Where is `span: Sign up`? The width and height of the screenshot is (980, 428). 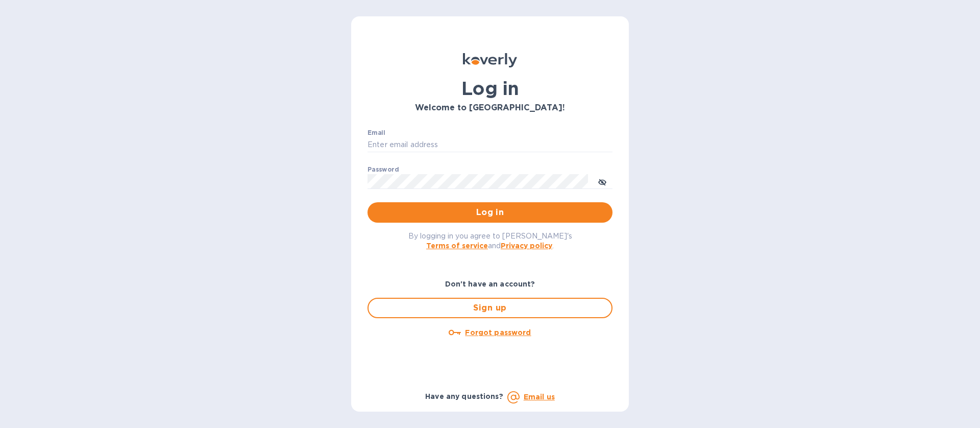
span: Sign up is located at coordinates (490, 308).